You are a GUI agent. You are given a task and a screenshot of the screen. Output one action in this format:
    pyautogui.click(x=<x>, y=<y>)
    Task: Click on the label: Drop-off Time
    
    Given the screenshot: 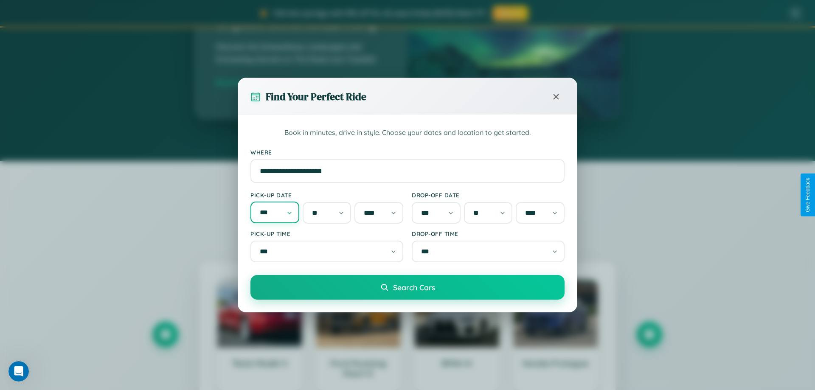 What is the action you would take?
    pyautogui.click(x=488, y=233)
    